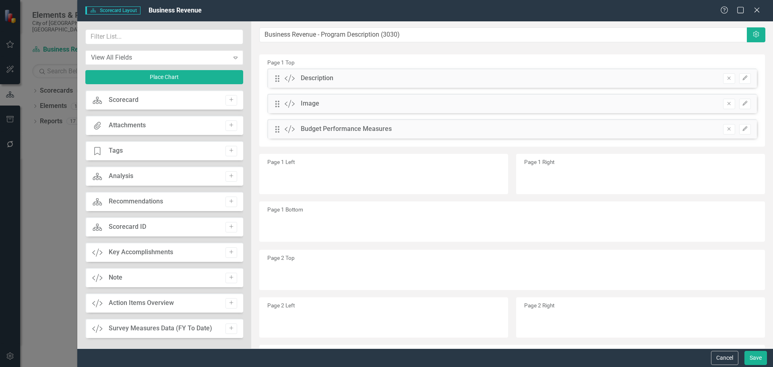 Image resolution: width=773 pixels, height=367 pixels. I want to click on div: Description, so click(317, 78).